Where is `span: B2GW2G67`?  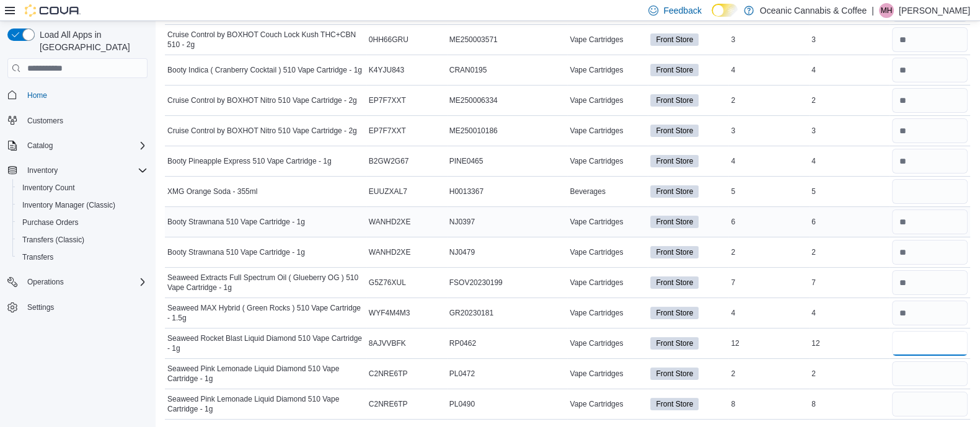 span: B2GW2G67 is located at coordinates (389, 161).